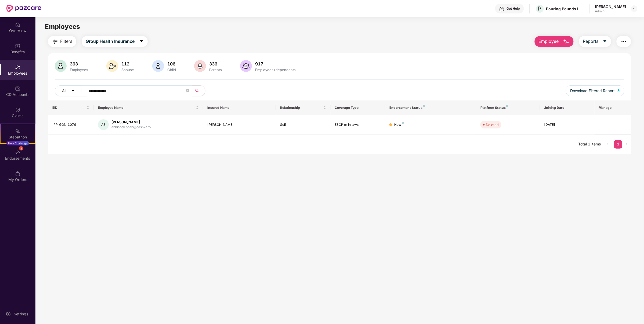  What do you see at coordinates (18, 137) in the screenshot?
I see `div: Stepathon` at bounding box center [18, 137].